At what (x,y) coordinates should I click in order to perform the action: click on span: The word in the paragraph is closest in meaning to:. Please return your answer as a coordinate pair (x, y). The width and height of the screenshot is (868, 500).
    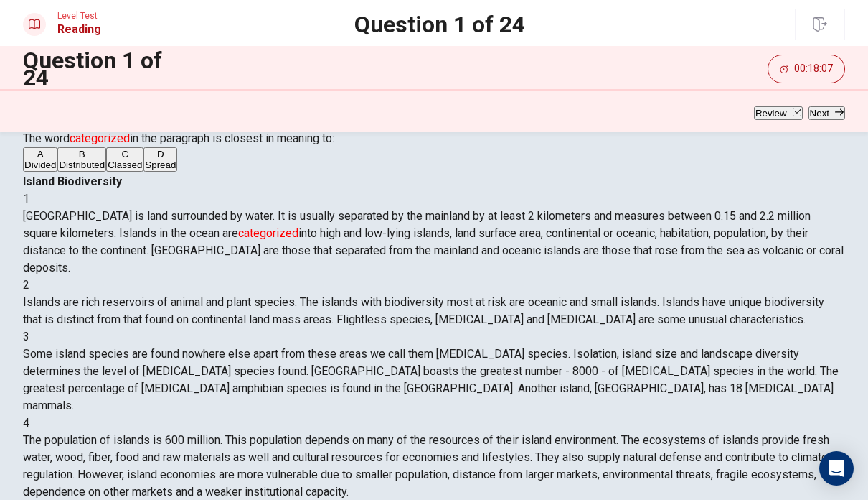
    Looking at the image, I should click on (178, 138).